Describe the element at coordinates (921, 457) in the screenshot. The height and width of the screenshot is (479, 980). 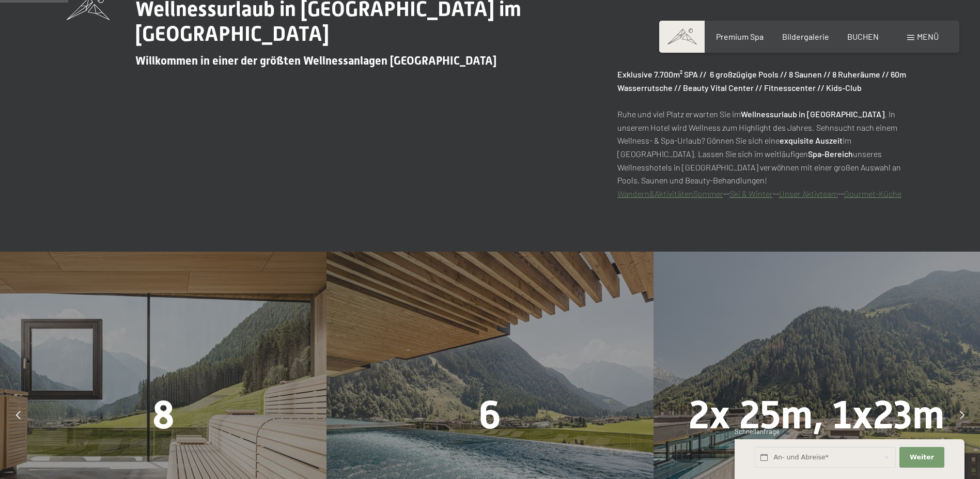
I see `button: Weiter` at that location.